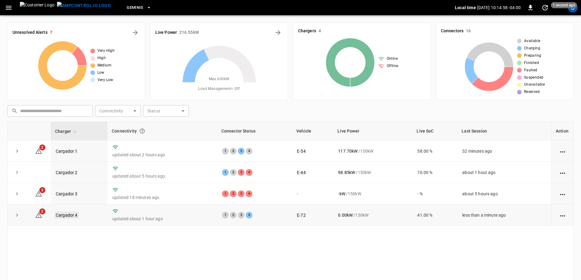  Describe the element at coordinates (67, 151) in the screenshot. I see `a: Cargador 1` at that location.